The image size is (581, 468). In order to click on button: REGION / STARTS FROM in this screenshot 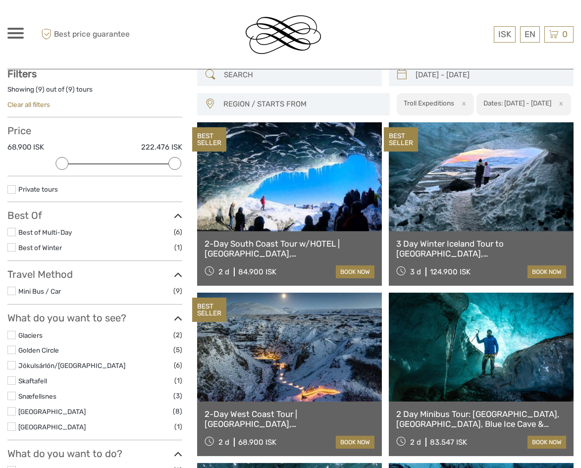, I will do `click(302, 104)`.